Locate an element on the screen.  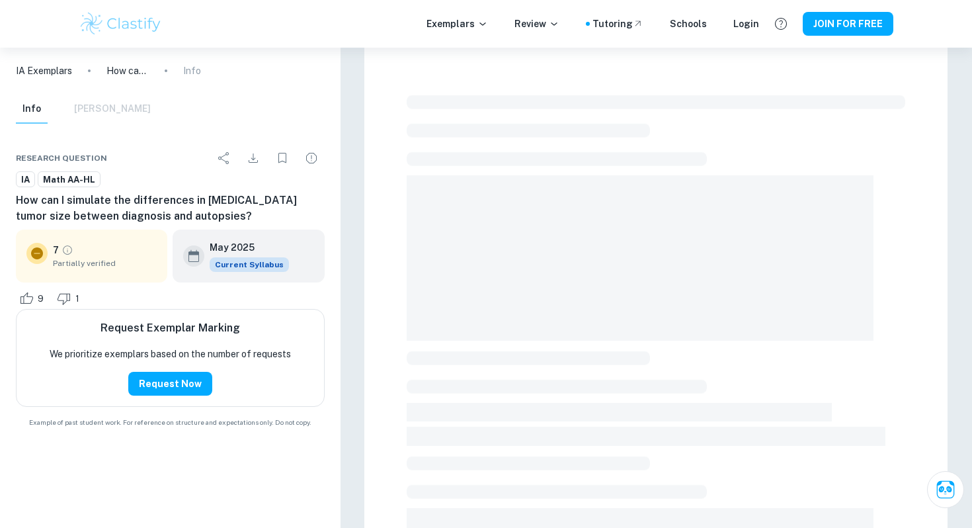
a: JOIN FOR FREE is located at coordinates (848, 24).